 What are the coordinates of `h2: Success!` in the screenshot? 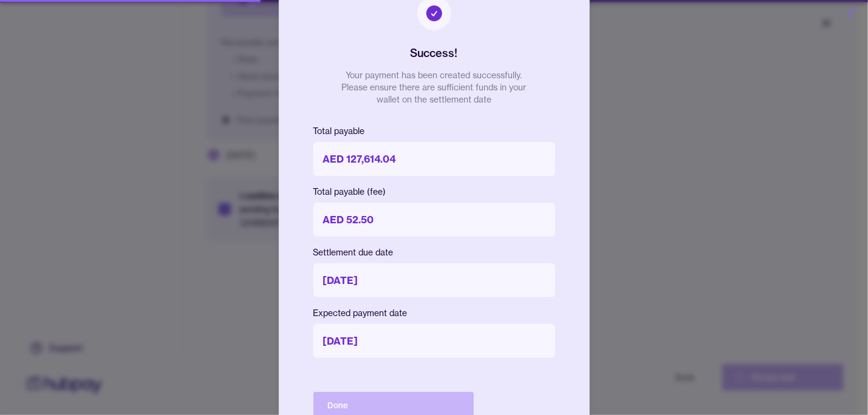 It's located at (434, 53).